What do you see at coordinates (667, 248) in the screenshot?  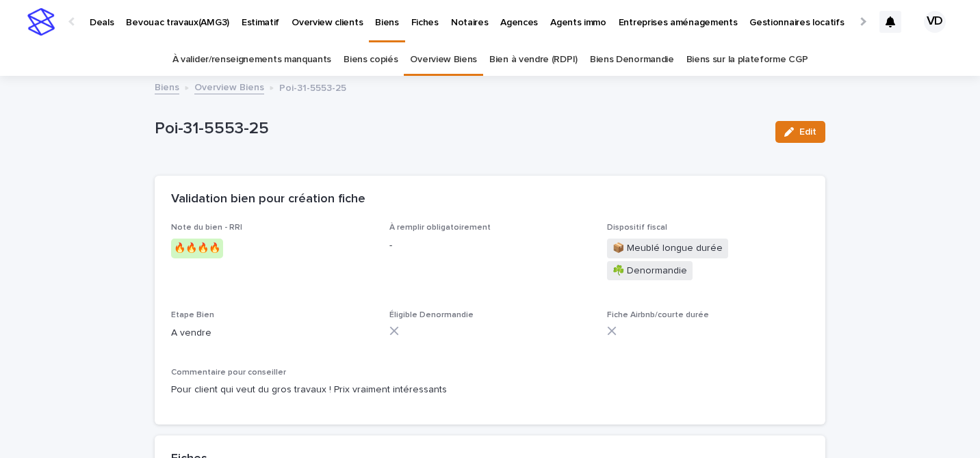 I see `span: 📦 Meublé longue durée` at bounding box center [667, 248].